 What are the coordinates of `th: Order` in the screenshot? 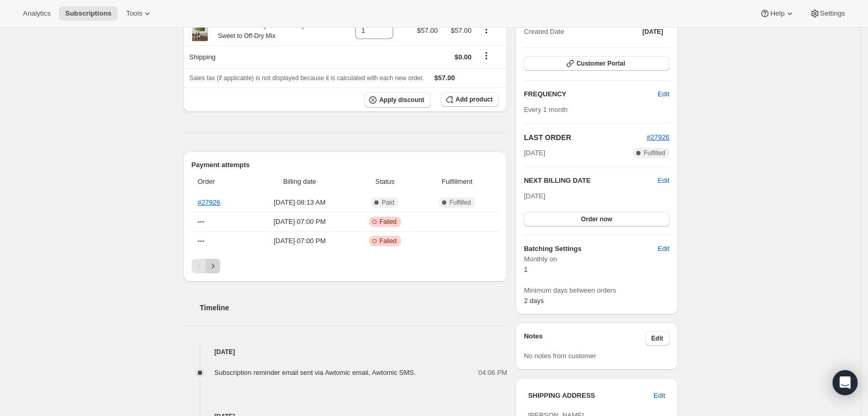 It's located at (219, 182).